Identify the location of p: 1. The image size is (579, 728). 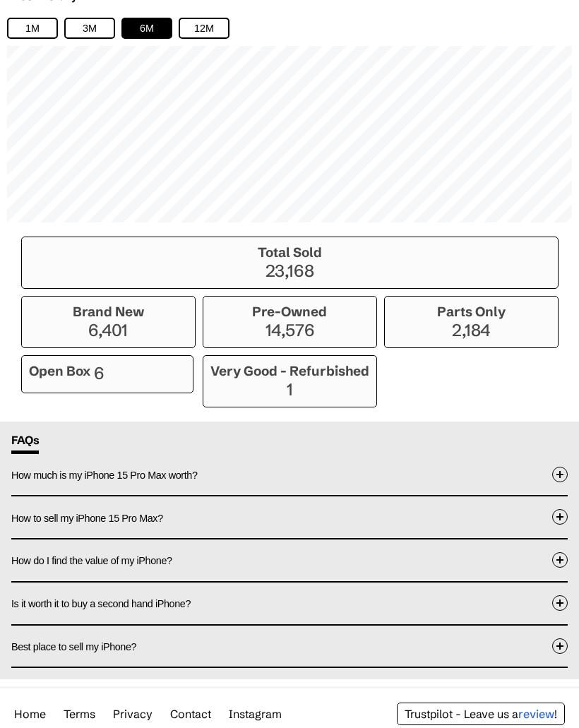
(290, 390).